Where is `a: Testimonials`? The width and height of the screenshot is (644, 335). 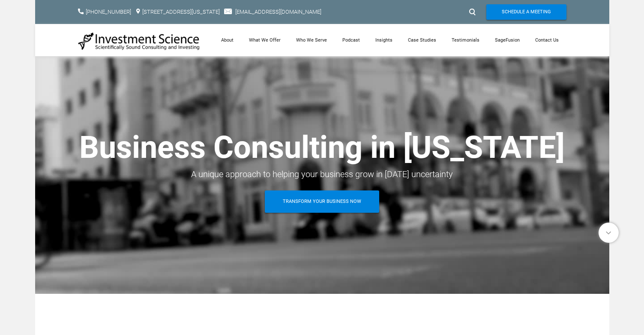 a: Testimonials is located at coordinates (465, 40).